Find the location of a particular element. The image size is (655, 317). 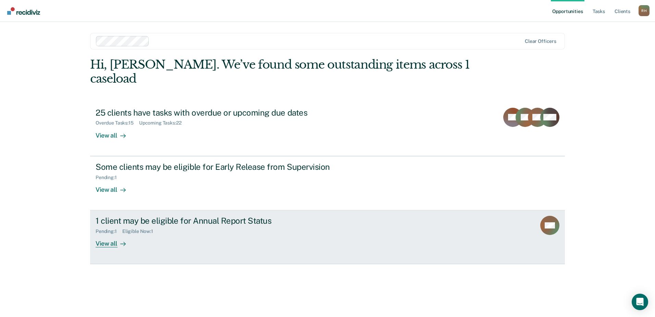

img: Recidiviz is located at coordinates (24, 11).